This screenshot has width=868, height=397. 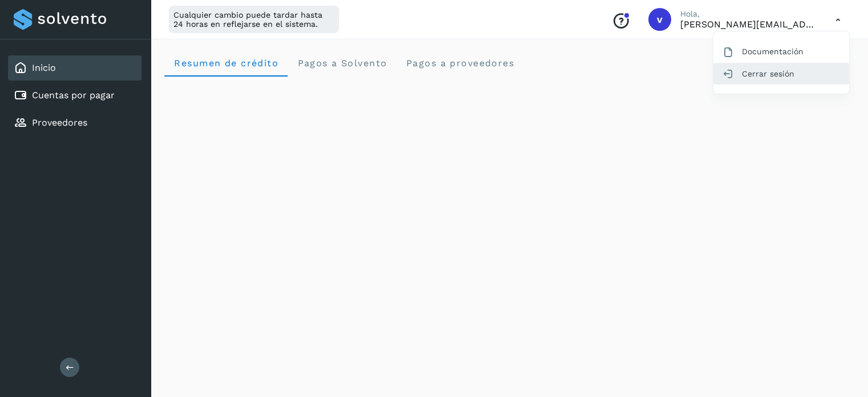 What do you see at coordinates (75, 68) in the screenshot?
I see `div: Inicio` at bounding box center [75, 68].